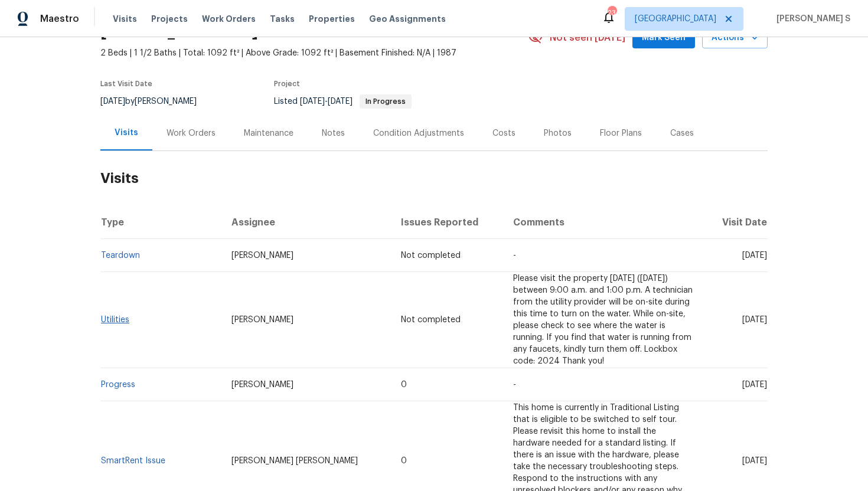 Image resolution: width=868 pixels, height=491 pixels. Describe the element at coordinates (191, 133) in the screenshot. I see `div: Work Orders` at that location.